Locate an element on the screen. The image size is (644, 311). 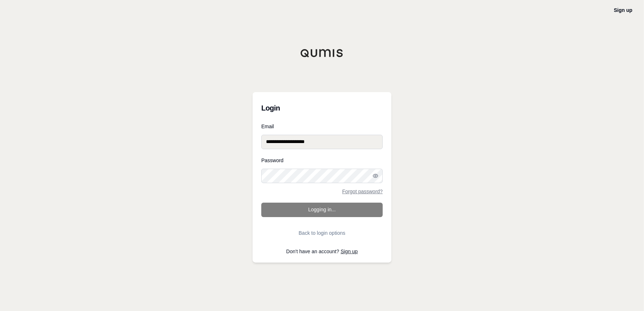
label: Email is located at coordinates (322, 126).